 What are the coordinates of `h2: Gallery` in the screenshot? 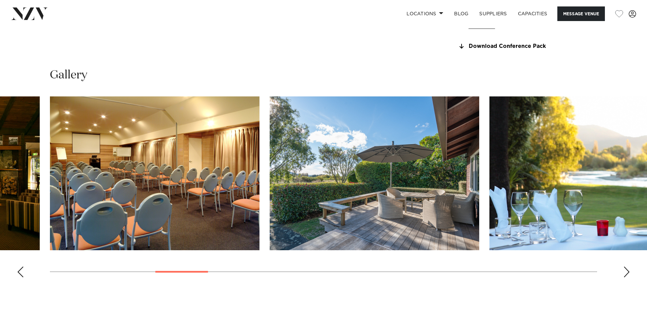 It's located at (69, 75).